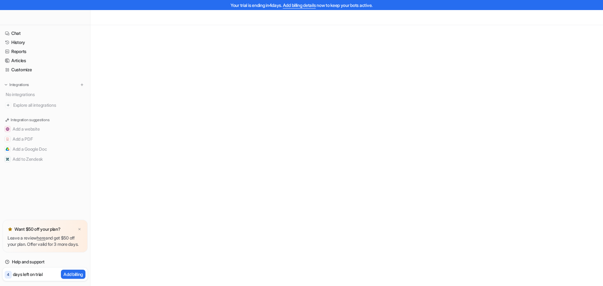 The height and width of the screenshot is (286, 603). I want to click on a: Articles, so click(45, 61).